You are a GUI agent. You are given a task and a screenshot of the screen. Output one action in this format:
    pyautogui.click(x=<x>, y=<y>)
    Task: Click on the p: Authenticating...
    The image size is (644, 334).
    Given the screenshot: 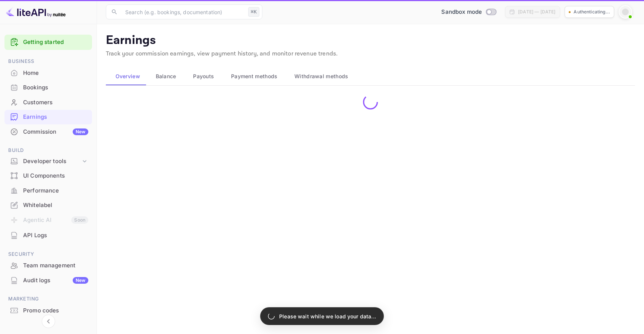 What is the action you would take?
    pyautogui.click(x=592, y=12)
    